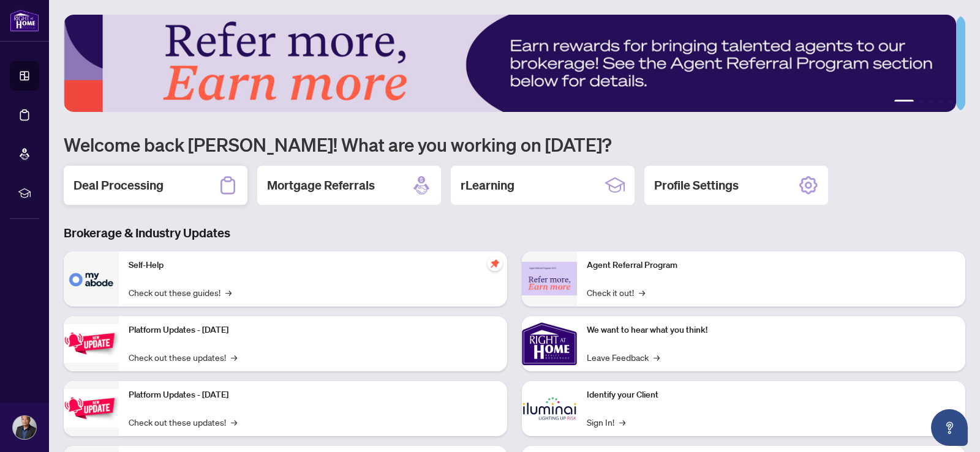 The width and height of the screenshot is (980, 452). What do you see at coordinates (697, 186) in the screenshot?
I see `h2: Profile Settings` at bounding box center [697, 186].